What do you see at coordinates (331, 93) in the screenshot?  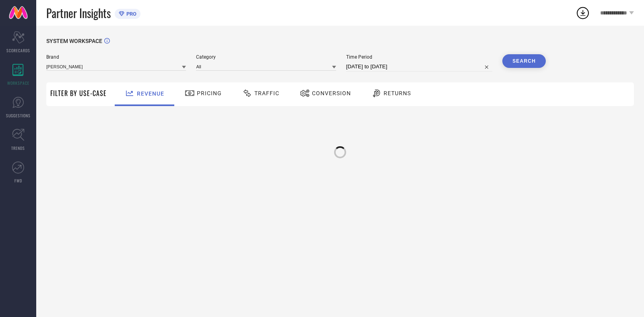 I see `span: Conversion` at bounding box center [331, 93].